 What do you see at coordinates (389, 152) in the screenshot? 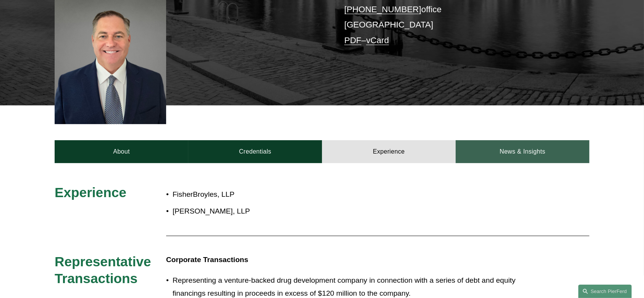
I see `a: Experience` at bounding box center [389, 152].